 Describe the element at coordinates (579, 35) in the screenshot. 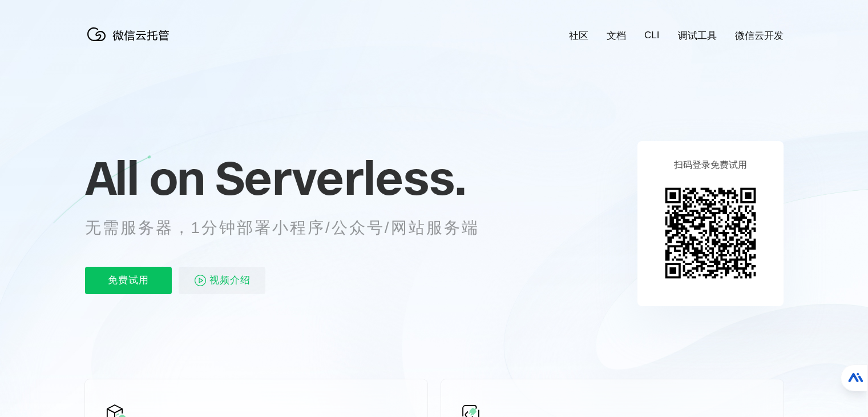

I see `a: 社区` at that location.